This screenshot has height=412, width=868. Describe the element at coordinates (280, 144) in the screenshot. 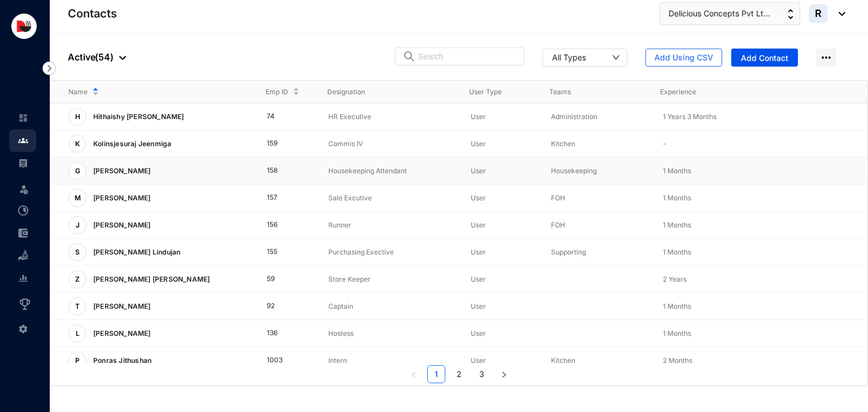

I see `td: 159` at that location.